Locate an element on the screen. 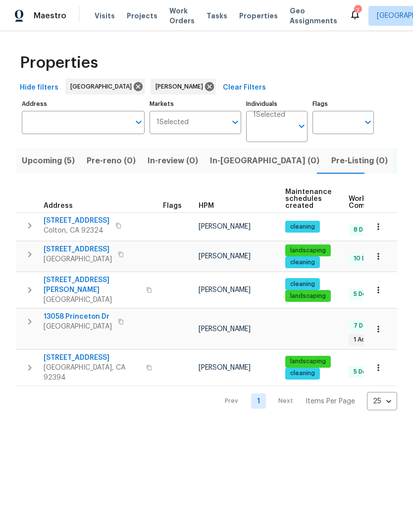  span: Tasks is located at coordinates (217, 16).